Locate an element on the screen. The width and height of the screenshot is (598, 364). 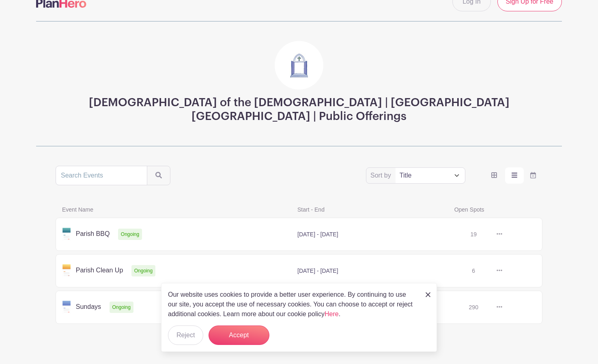
span: Event Name is located at coordinates (175, 209).